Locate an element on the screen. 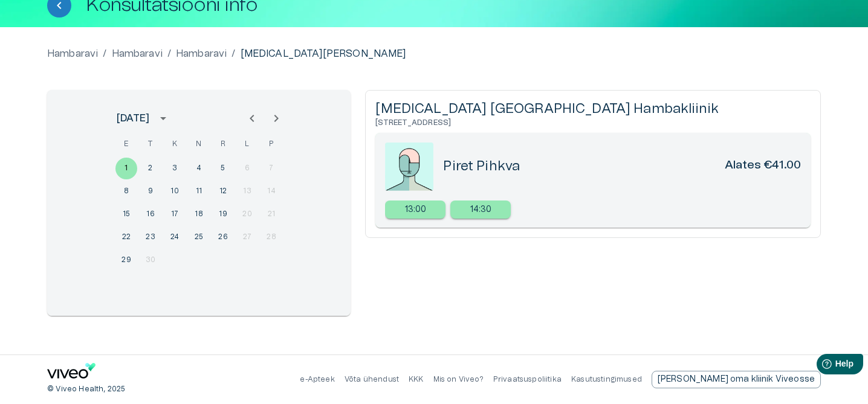 The width and height of the screenshot is (868, 404). button: 5 is located at coordinates (223, 168).